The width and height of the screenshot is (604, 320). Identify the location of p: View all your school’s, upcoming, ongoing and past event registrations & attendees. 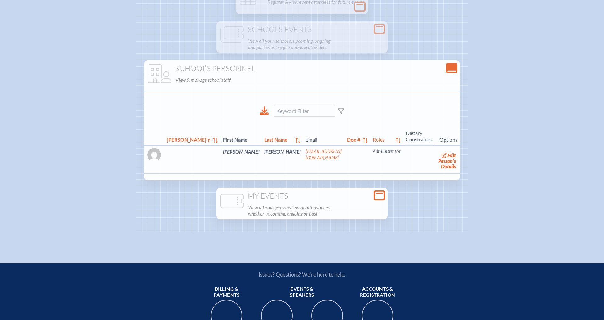
(316, 44).